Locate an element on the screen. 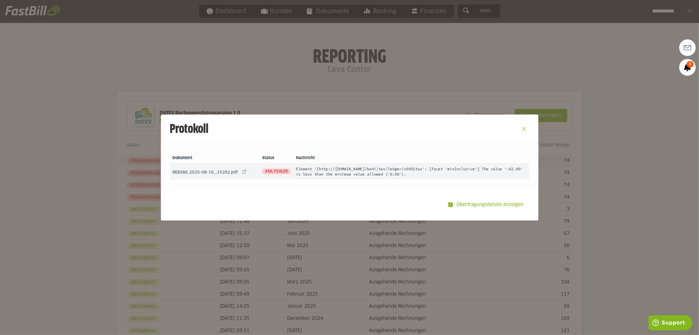  th: Status is located at coordinates (276, 158).